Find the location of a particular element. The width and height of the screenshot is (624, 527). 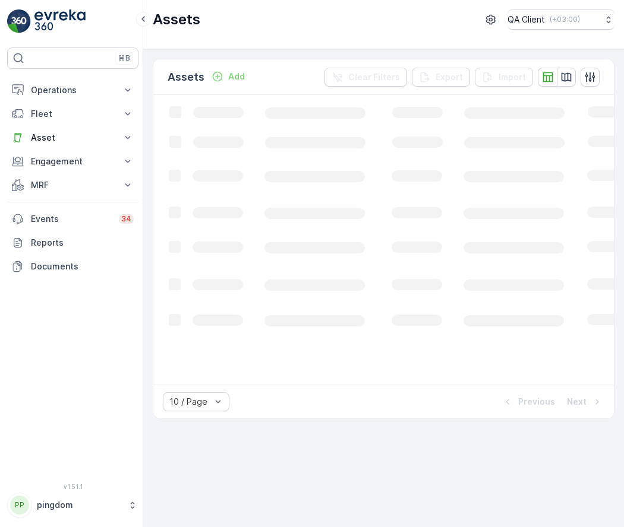

button: MRF is located at coordinates (72, 185).